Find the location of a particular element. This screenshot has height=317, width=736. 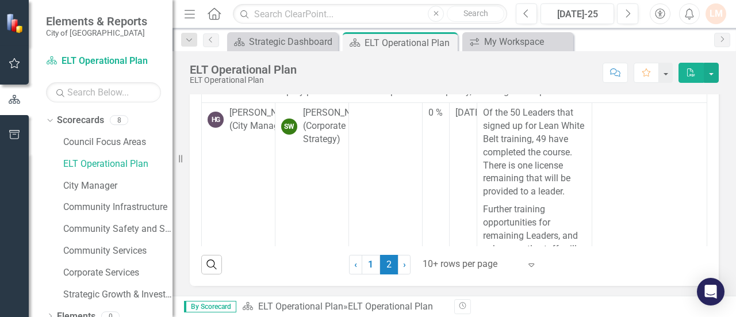

span: By Scorecard is located at coordinates (210, 306).